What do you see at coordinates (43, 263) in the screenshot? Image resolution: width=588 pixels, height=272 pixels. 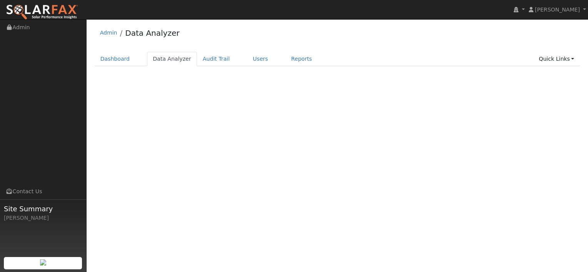 I see `img: retrieve` at bounding box center [43, 263].